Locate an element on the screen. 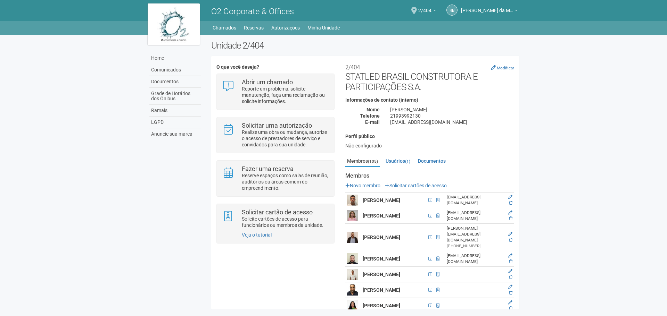 This screenshot has height=316, width=667. span: 2/404 is located at coordinates (425, 7).